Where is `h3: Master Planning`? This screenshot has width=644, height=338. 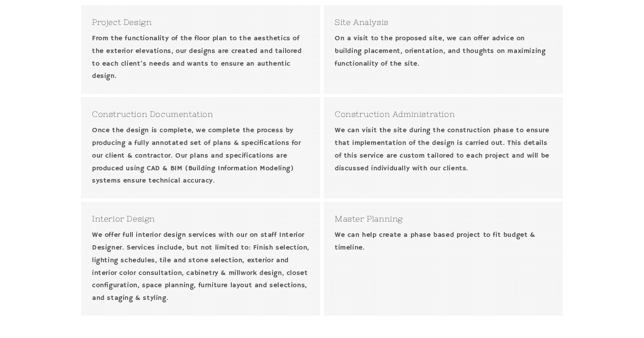
h3: Master Planning is located at coordinates (443, 219).